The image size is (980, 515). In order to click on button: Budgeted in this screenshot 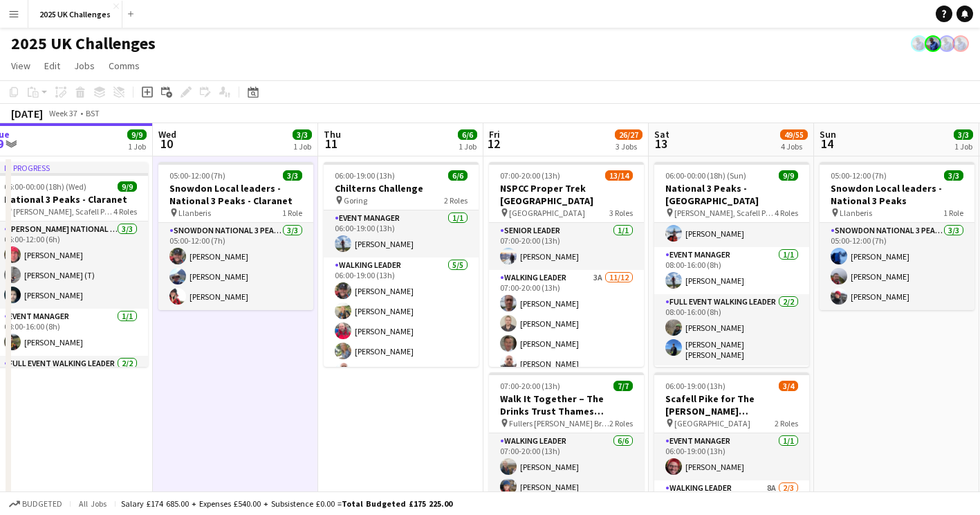, I will do `click(36, 504)`.